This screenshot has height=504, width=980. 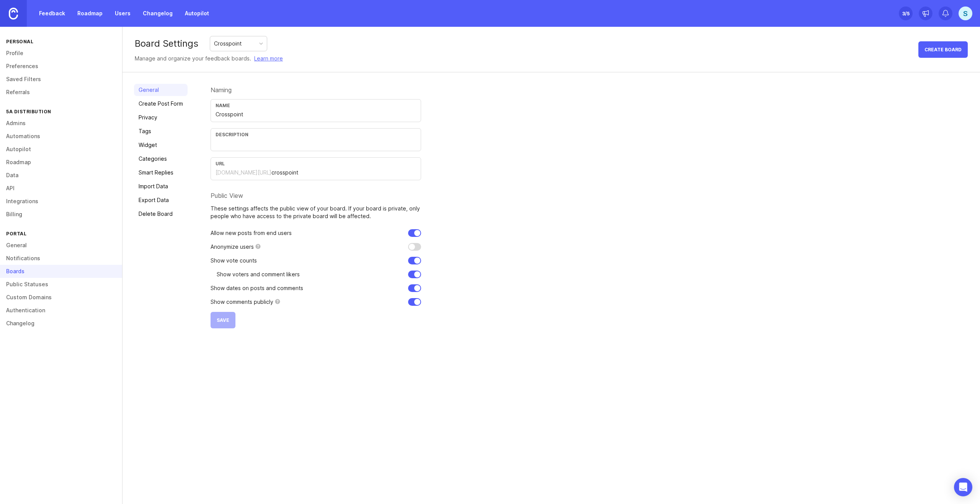 I want to click on div: Open Intercom Messenger, so click(x=963, y=487).